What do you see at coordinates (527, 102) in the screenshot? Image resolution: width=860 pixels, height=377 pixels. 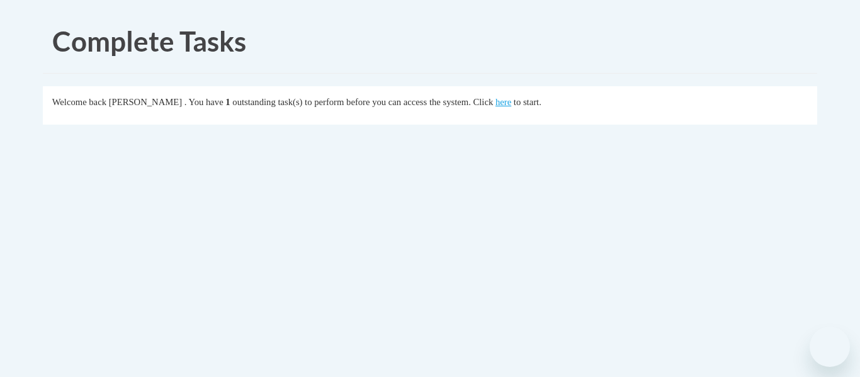 I see `span: to start.` at bounding box center [527, 102].